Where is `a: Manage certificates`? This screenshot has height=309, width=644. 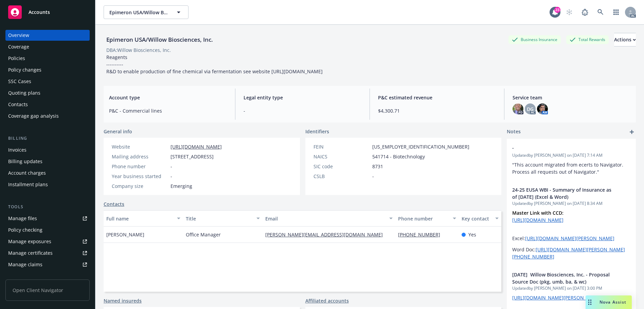 a: Manage certificates is located at coordinates (48, 253).